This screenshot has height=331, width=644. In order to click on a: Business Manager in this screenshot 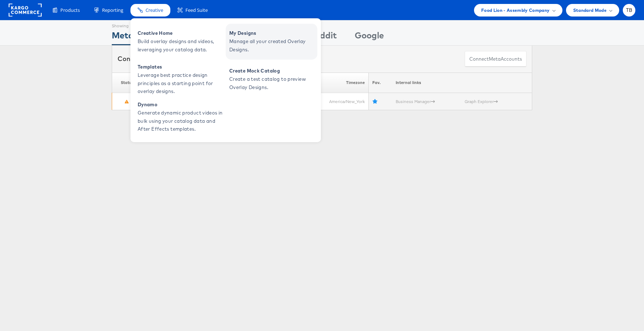, I will do `click(415, 102)`.